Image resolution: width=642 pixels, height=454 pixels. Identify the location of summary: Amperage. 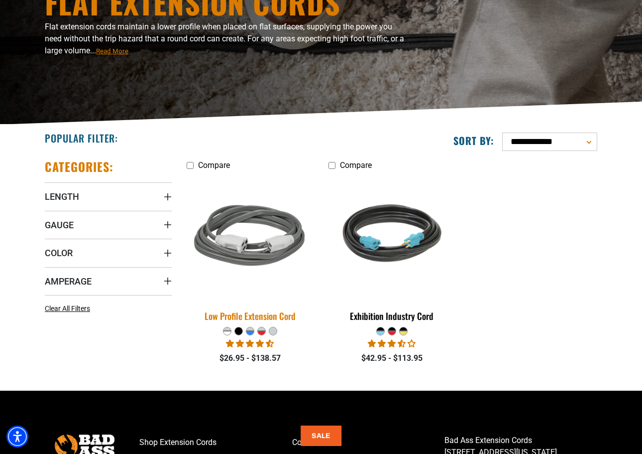
(108, 281).